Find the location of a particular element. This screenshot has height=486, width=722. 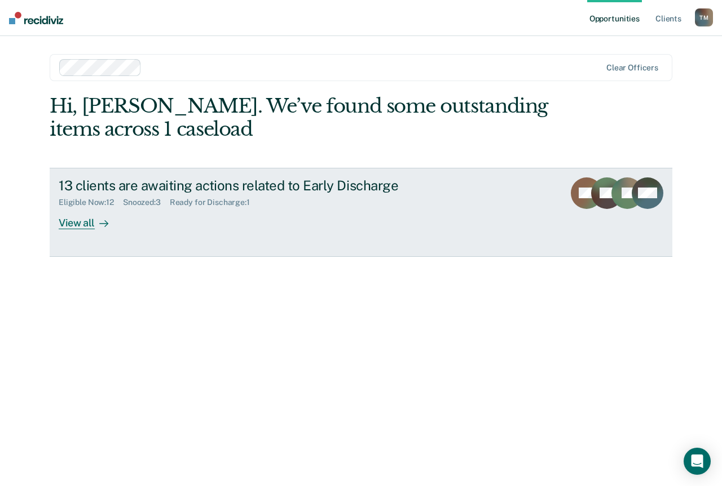

a: 13 clients are awaiting actions related to Early DischargeEligible Now:12Snoozed:3Ready for Disch... is located at coordinates (361, 213).